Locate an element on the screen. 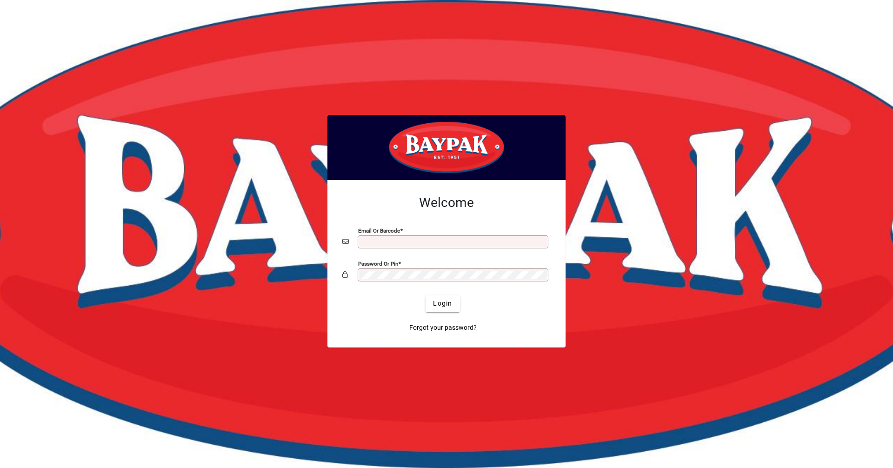 This screenshot has height=468, width=893. mat-label: Email or Barcode is located at coordinates (379, 230).